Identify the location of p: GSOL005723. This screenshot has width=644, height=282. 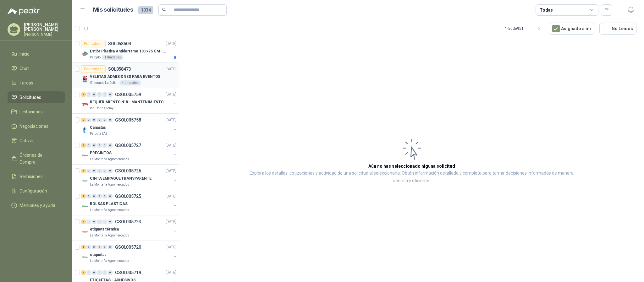
(128, 221).